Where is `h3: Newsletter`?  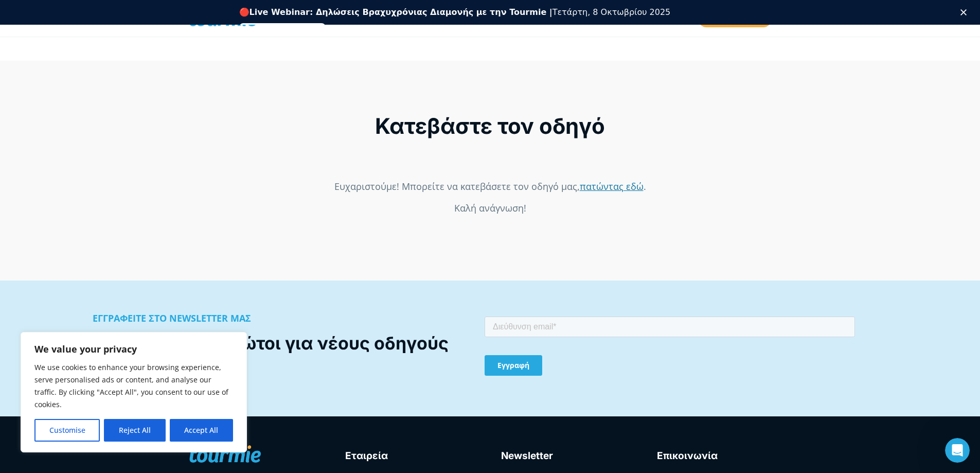 h3: Newsletter is located at coordinates (568, 456).